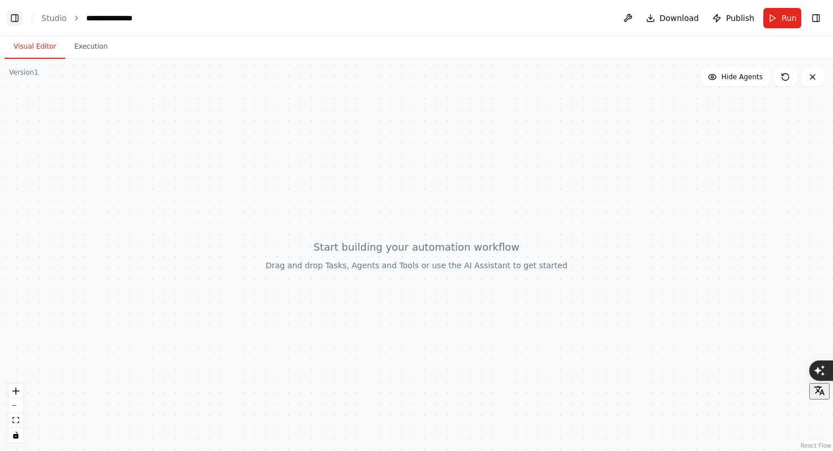 Image resolution: width=833 pixels, height=451 pixels. What do you see at coordinates (24, 72) in the screenshot?
I see `div: Version 1` at bounding box center [24, 72].